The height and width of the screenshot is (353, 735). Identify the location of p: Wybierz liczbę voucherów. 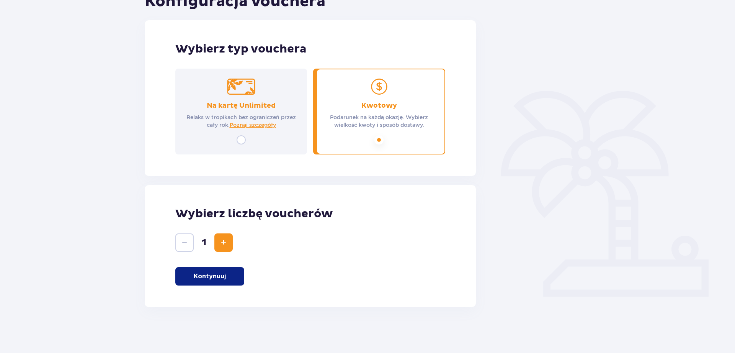
(310, 214).